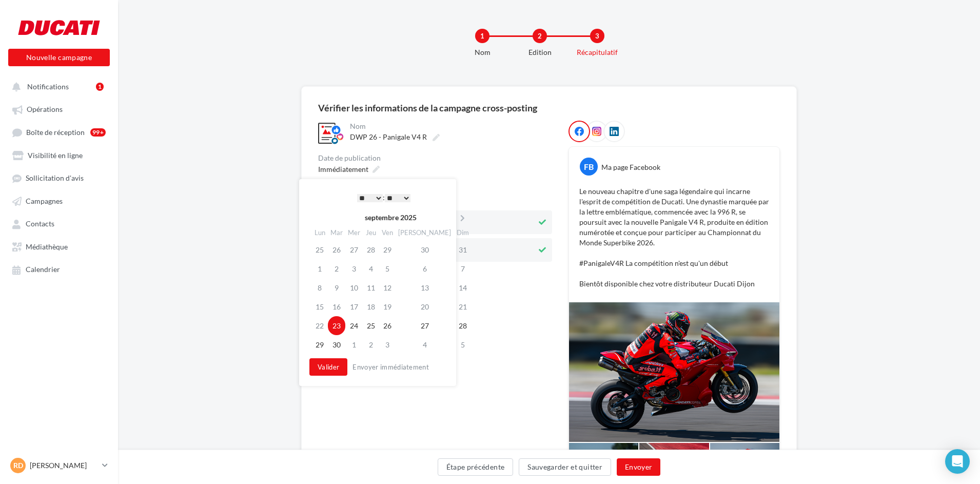 The image size is (980, 484). Describe the element at coordinates (336, 232) in the screenshot. I see `th: Mar` at that location.